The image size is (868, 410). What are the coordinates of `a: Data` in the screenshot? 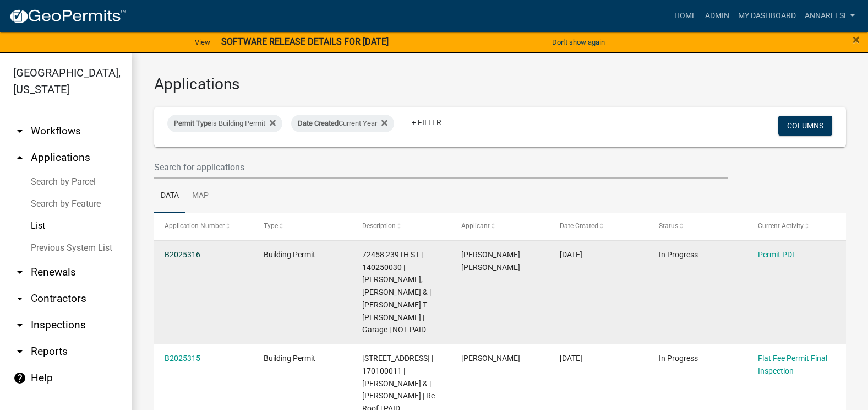 It's located at (169, 196).